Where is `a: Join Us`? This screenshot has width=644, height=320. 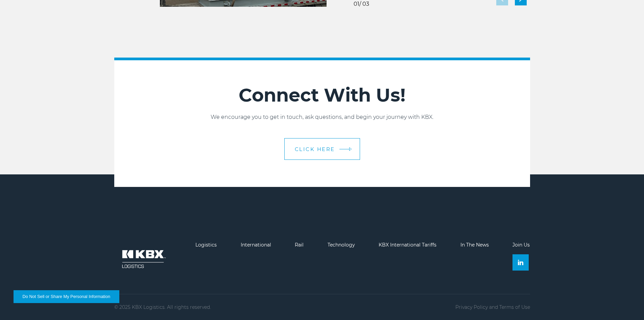
a: Join Us is located at coordinates (521, 245).